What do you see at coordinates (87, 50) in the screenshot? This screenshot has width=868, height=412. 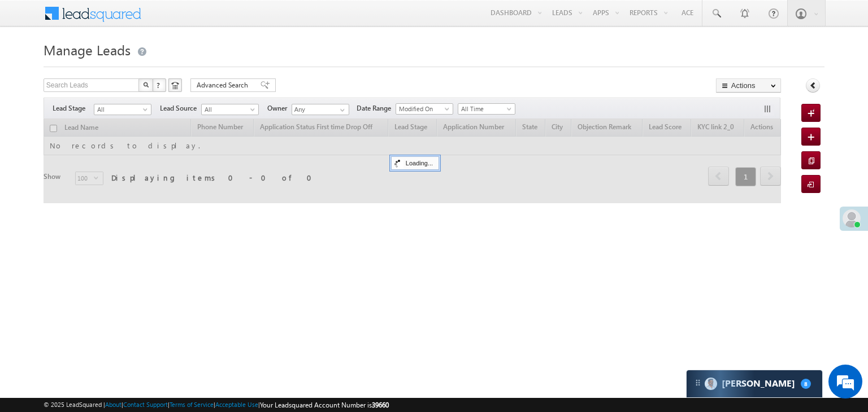 I see `span: Manage Leads` at bounding box center [87, 50].